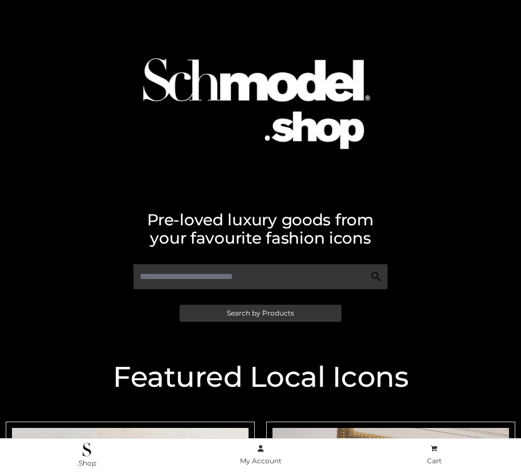 This screenshot has height=473, width=521. Describe the element at coordinates (260, 313) in the screenshot. I see `span: Search by Products` at that location.